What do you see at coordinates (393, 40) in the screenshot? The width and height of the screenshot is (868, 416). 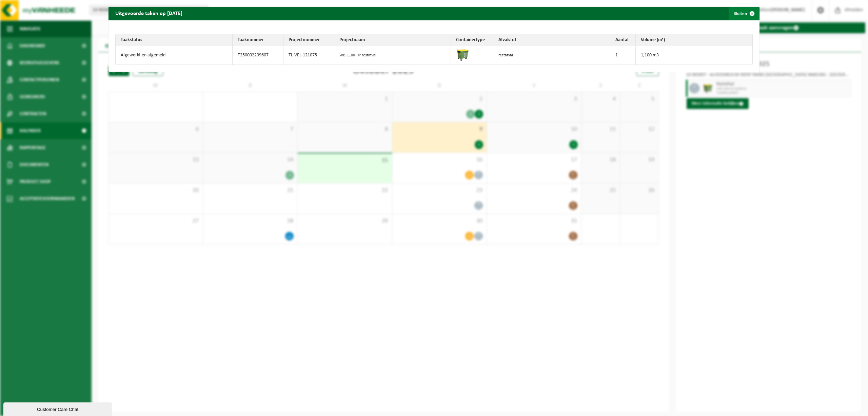 I see `th: Projectnaam` at bounding box center [393, 40].